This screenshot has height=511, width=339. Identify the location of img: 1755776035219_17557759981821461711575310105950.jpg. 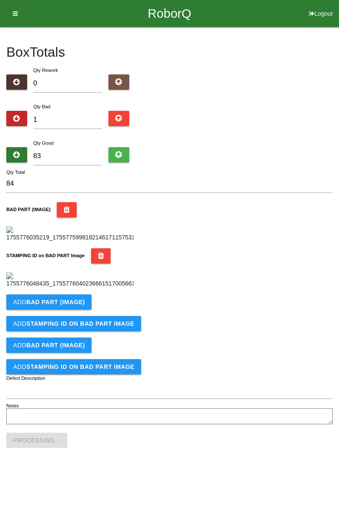
(70, 234).